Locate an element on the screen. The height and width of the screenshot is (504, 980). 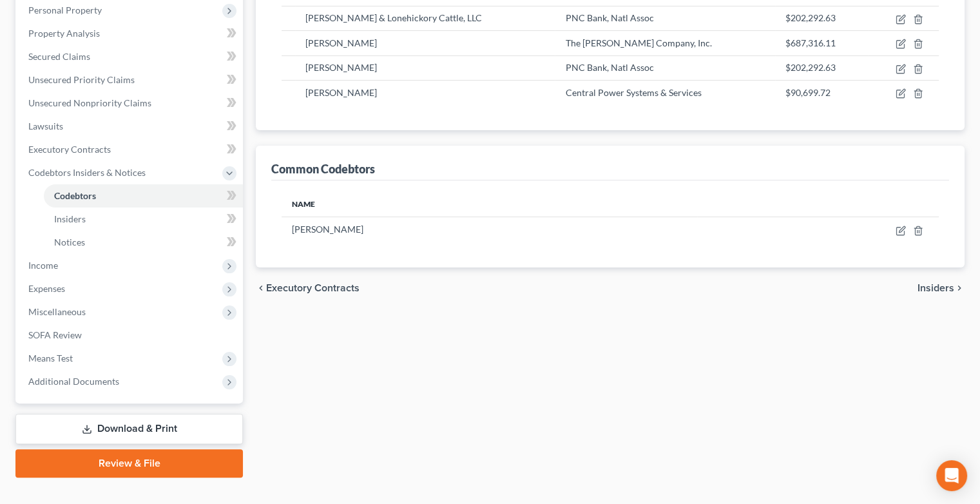
span: Additional Documents is located at coordinates (73, 381).